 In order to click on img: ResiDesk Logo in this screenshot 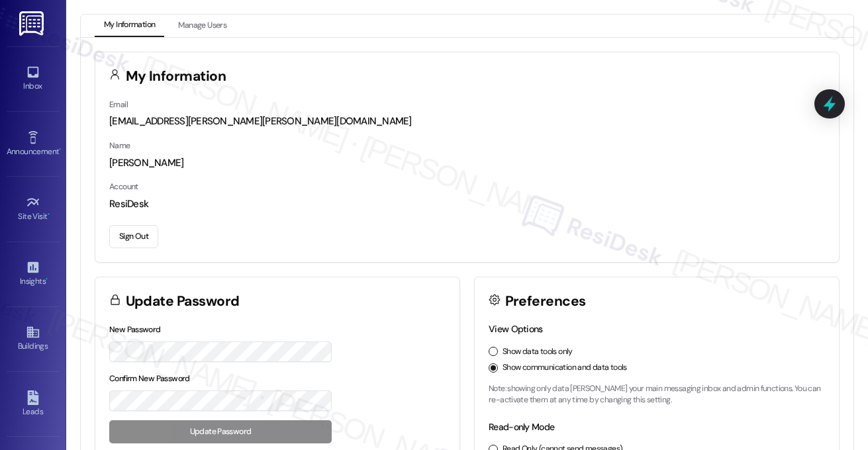, I will do `click(33, 23)`.